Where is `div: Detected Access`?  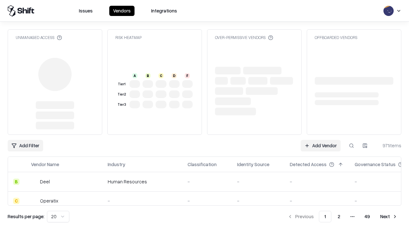
div: Detected Access is located at coordinates (308, 164).